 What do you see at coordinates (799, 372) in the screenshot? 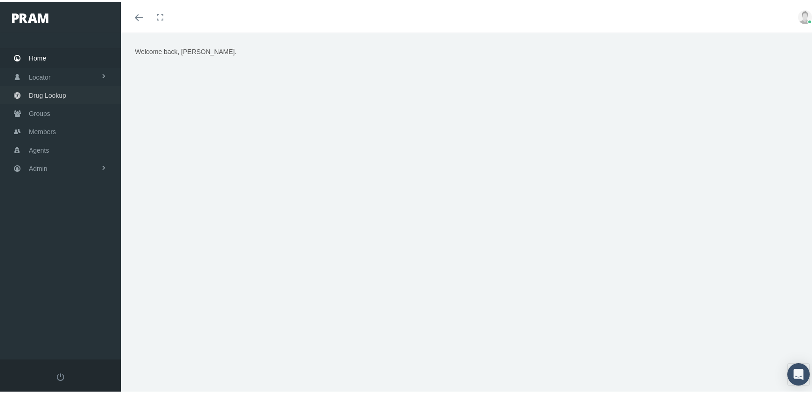
I see `div: Open Intercom Messenger` at bounding box center [799, 372].